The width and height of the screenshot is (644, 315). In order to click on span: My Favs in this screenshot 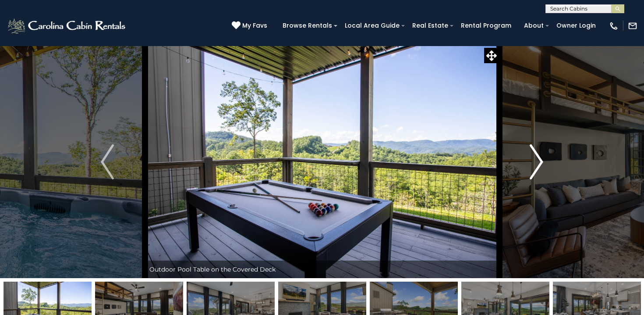, I will do `click(255, 25)`.